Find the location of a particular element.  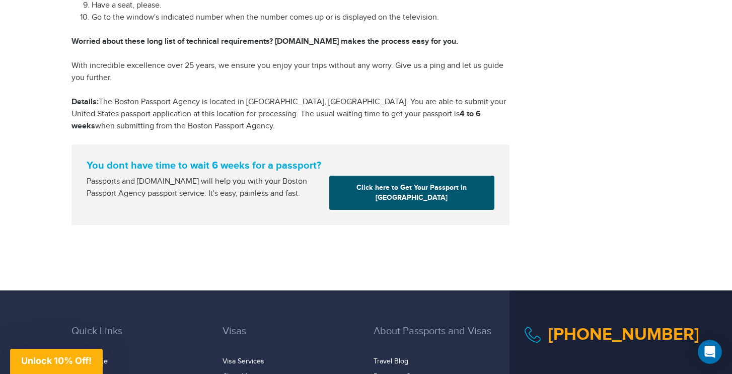

strong: You dont have time to wait 6 weeks for a passport? is located at coordinates (290, 166).